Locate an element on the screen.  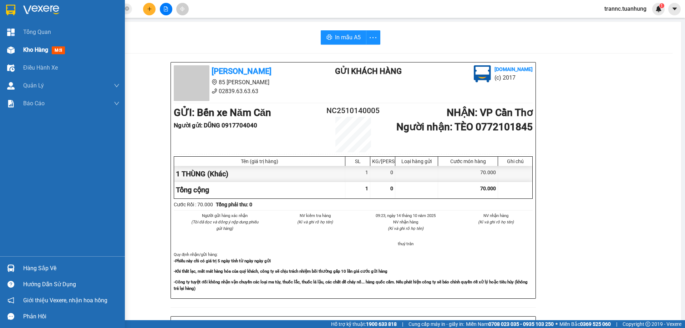
strong: -Phiếu này chỉ có giá trị 5 ngày tính từ ngày ngày gửi is located at coordinates (222, 261).